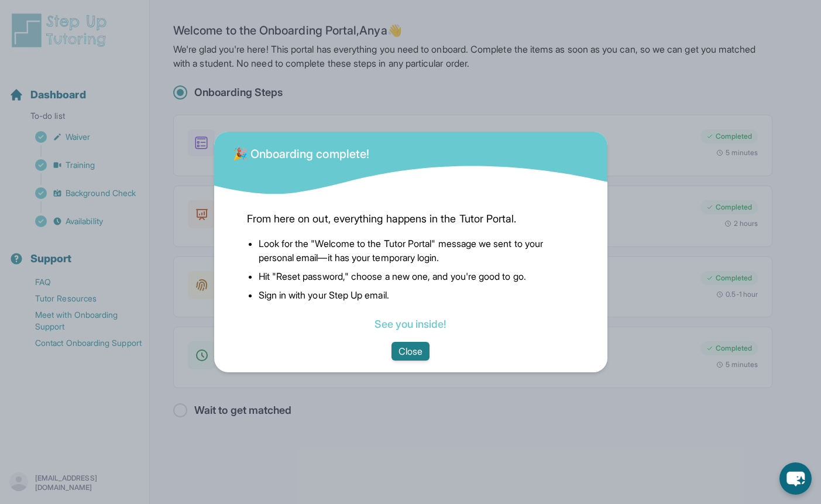 Image resolution: width=821 pixels, height=504 pixels. What do you see at coordinates (417, 295) in the screenshot?
I see `li: Sign in with your Step Up email.` at bounding box center [417, 295].